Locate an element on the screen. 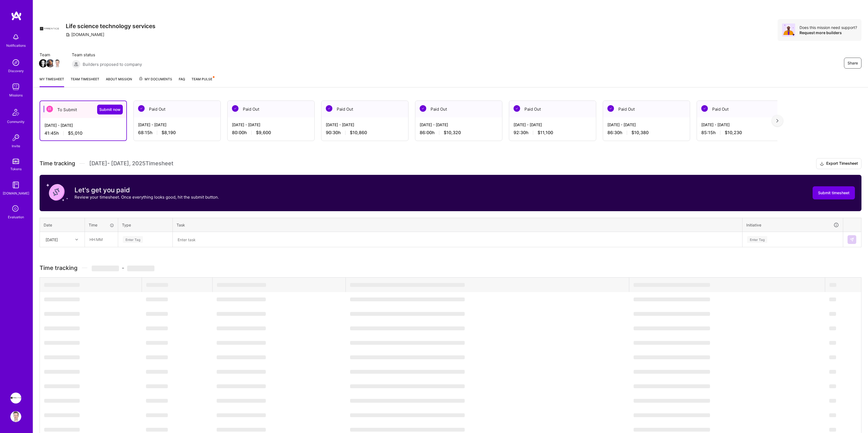 This screenshot has height=433, width=868. a: Apprentice: Life science technology services is located at coordinates (16, 398).